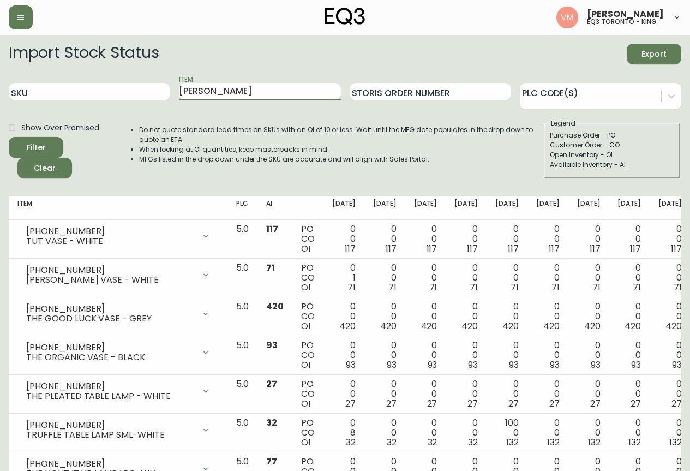 This screenshot has height=471, width=690. I want to click on th: PLC, so click(242, 208).